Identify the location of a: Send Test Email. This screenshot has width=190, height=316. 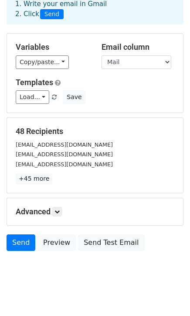
(111, 243).